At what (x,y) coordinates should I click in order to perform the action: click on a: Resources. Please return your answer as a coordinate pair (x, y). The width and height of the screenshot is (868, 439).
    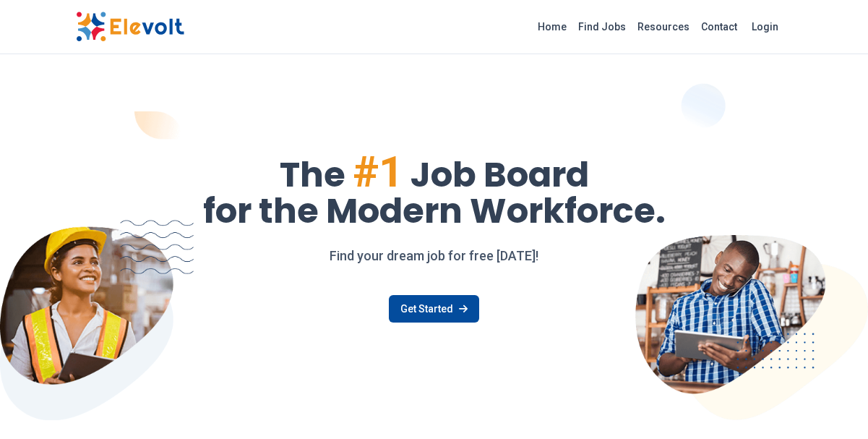
    Looking at the image, I should click on (663, 27).